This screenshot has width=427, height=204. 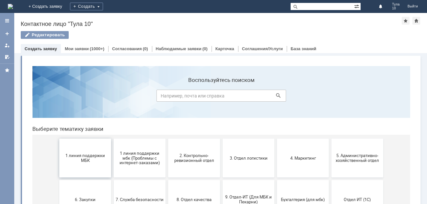 I want to click on input: Например, почта или справка, so click(x=194, y=35).